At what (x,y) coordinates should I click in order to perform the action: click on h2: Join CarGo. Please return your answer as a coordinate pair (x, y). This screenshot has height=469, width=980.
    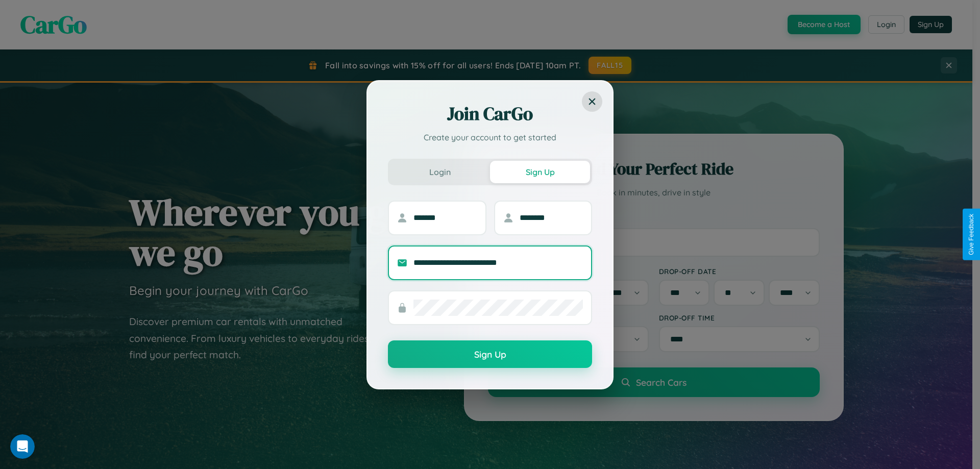
    Looking at the image, I should click on (490, 114).